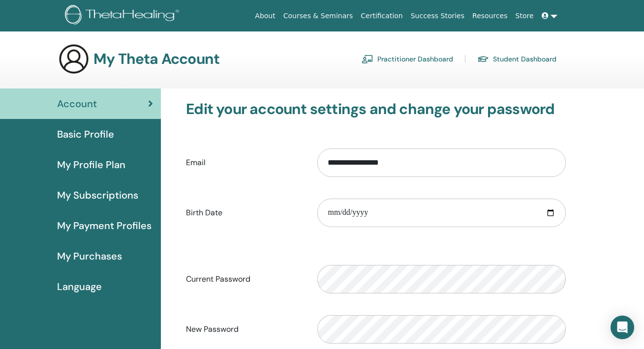 The width and height of the screenshot is (644, 349). I want to click on a: Certification, so click(382, 15).